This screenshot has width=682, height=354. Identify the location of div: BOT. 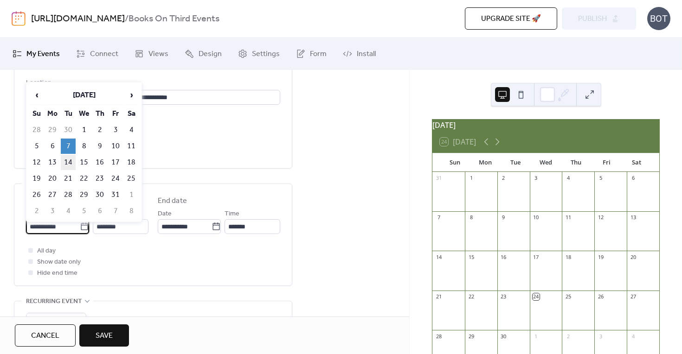
(659, 19).